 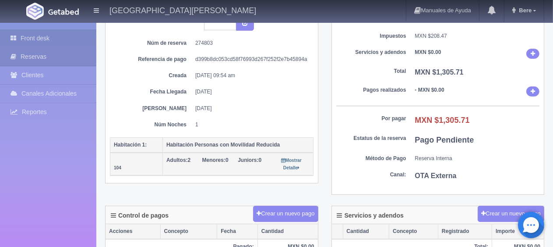 I want to click on dt: Pagos realizados, so click(x=372, y=90).